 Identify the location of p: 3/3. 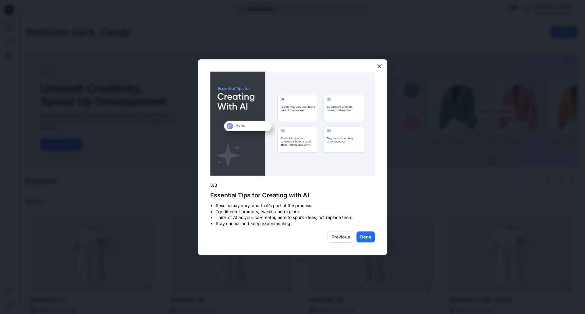
(293, 185).